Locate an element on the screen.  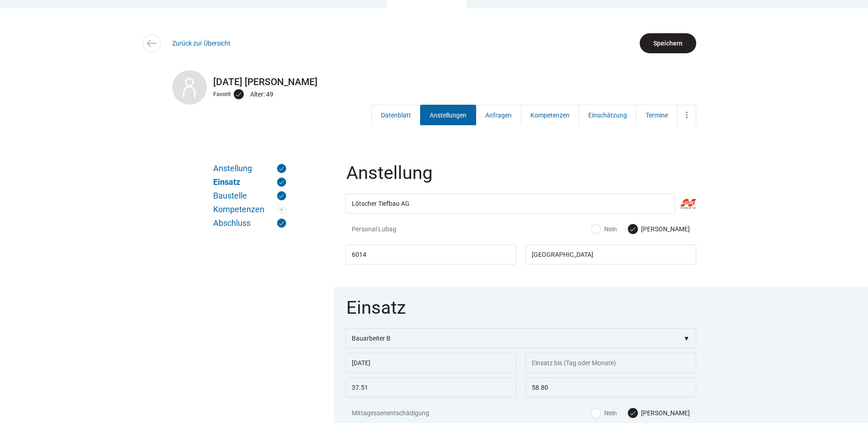
input: Arbeitsort PLZ is located at coordinates (430, 255).